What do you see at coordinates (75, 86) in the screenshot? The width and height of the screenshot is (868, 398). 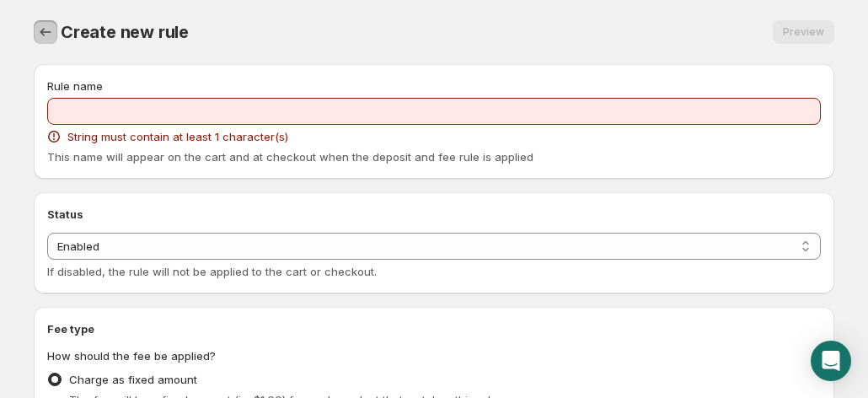 I see `span: Rule name` at bounding box center [75, 86].